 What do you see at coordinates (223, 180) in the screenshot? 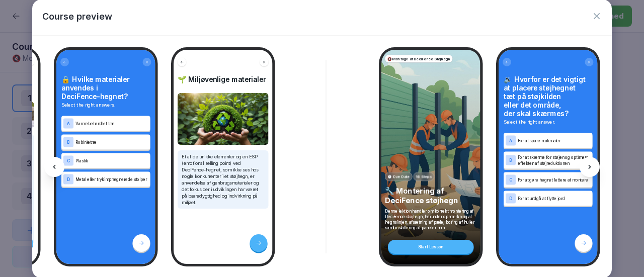
I see `p: Et af de unikke elementer og en ESP (emotional selling point) ved DeciFence-hegnet, som ikke ses ...` at bounding box center [223, 180].